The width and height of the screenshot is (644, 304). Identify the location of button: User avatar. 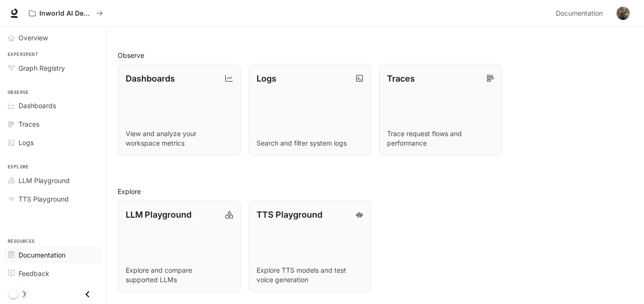
(623, 13).